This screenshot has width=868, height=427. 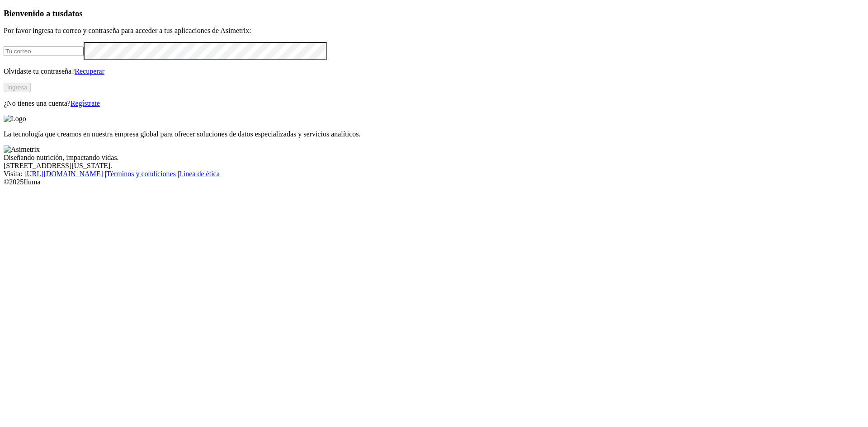 What do you see at coordinates (17, 87) in the screenshot?
I see `button: Ingresa` at bounding box center [17, 87].